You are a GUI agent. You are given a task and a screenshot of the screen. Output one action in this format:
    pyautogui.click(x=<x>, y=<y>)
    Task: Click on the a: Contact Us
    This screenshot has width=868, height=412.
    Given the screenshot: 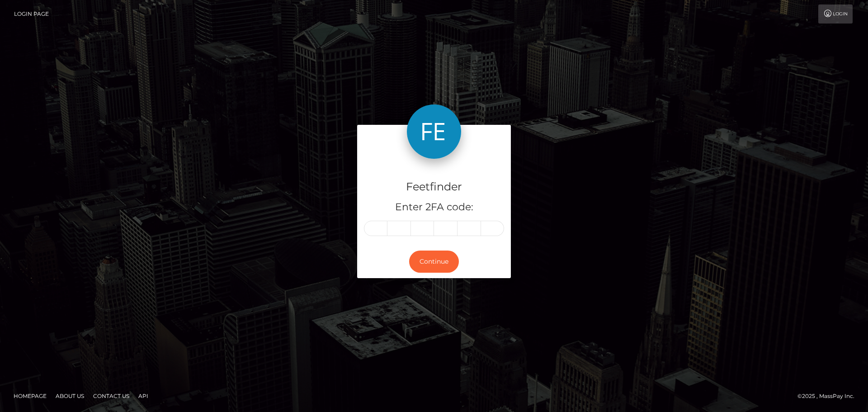 What is the action you would take?
    pyautogui.click(x=111, y=396)
    